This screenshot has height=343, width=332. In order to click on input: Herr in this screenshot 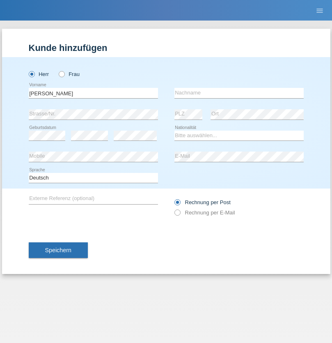, I will do `click(31, 74)`.